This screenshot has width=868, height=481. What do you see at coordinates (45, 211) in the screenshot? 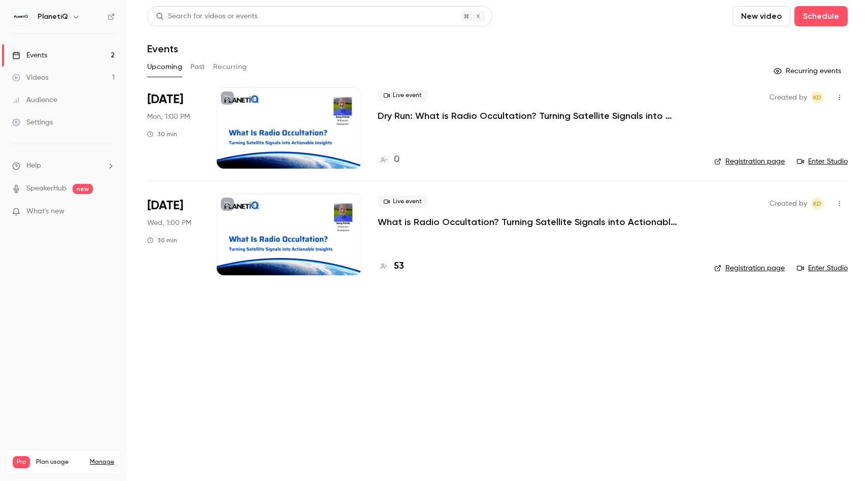
I see `span: What's new` at bounding box center [45, 211].